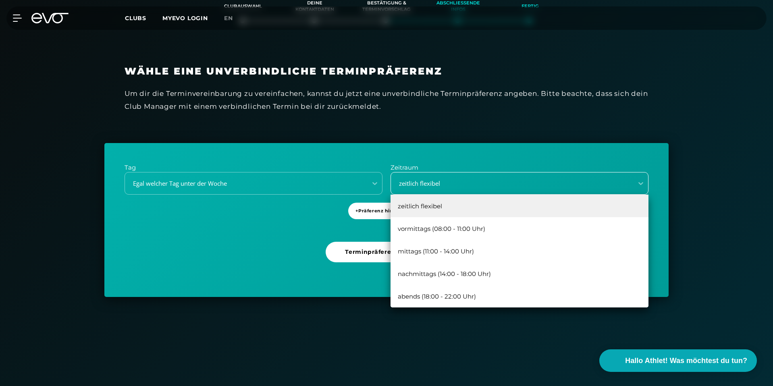 The height and width of the screenshot is (386, 773). I want to click on div: abends (18:00 - 22:00 Uhr), so click(519, 296).